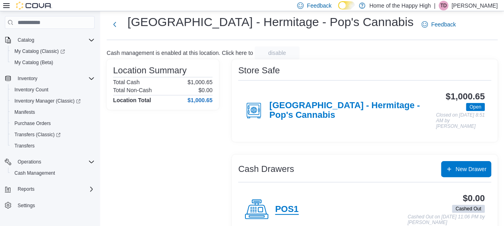 This screenshot has height=226, width=504. I want to click on h3: $1,000.65, so click(465, 97).